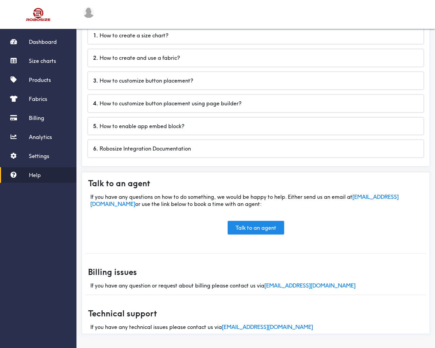 Image resolution: width=435 pixels, height=348 pixels. Describe the element at coordinates (256, 311) in the screenshot. I see `div: Technical support` at that location.